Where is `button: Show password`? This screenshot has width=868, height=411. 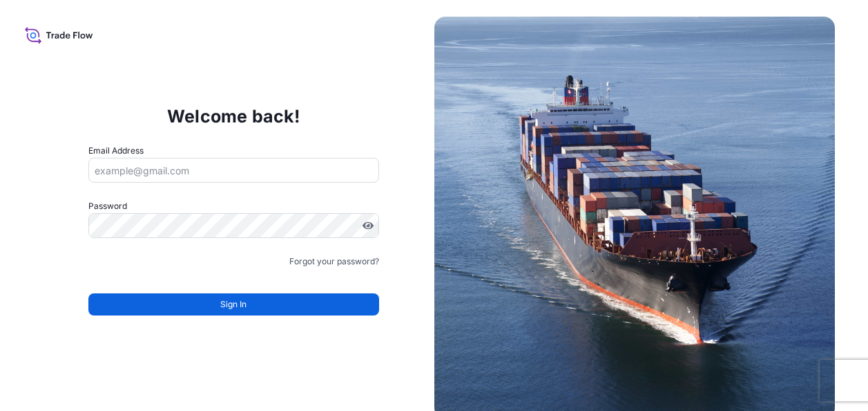 button: Show password is located at coordinates (368, 225).